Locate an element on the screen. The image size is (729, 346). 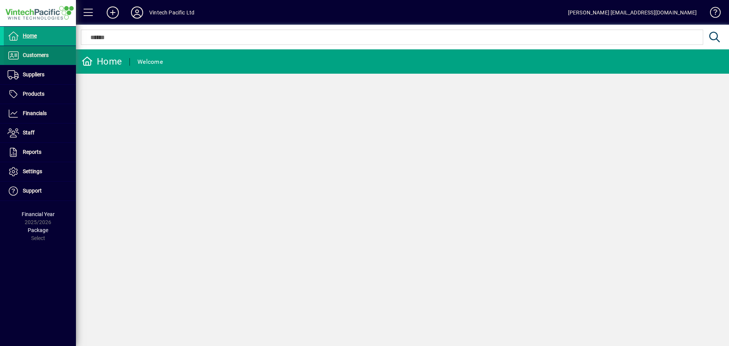
a: Reports is located at coordinates (40, 152).